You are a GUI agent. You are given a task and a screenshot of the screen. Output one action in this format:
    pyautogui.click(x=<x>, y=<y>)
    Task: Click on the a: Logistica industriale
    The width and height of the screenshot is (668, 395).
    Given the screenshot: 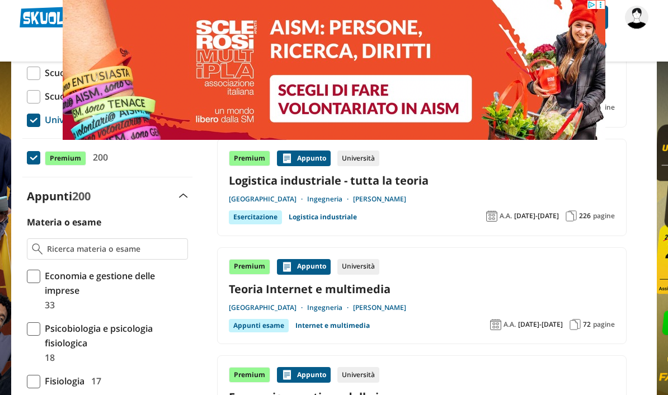 What is the action you would take?
    pyautogui.click(x=323, y=217)
    